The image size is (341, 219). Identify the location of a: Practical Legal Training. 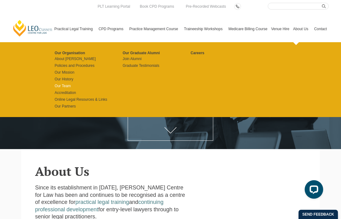
(75, 29).